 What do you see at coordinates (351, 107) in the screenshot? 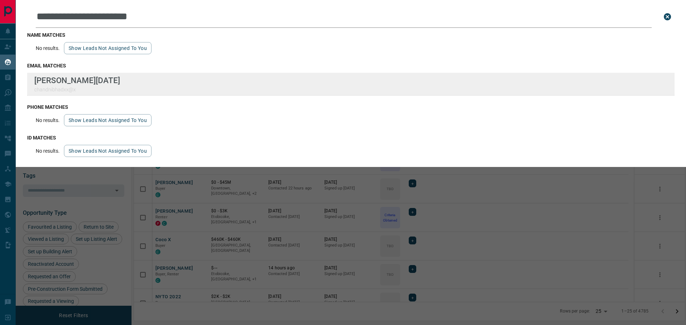
I see `h3: phone matches` at bounding box center [351, 107].